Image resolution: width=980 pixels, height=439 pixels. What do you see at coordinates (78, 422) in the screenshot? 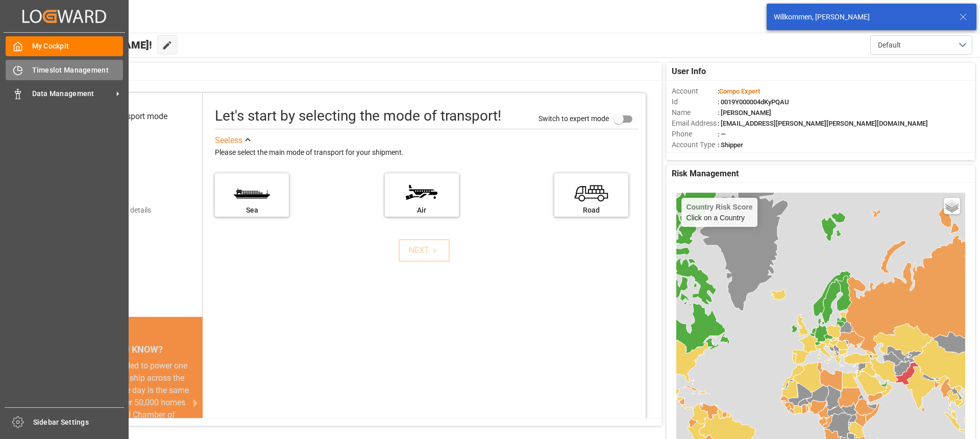
I see `span: Sidebar Settings` at bounding box center [78, 422].